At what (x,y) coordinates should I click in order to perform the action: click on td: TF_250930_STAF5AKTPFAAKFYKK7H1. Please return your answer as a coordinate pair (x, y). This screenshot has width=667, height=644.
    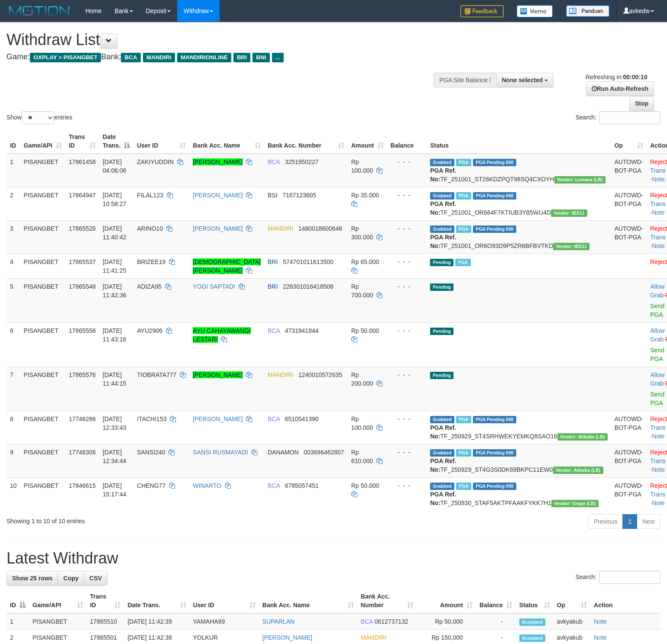
    Looking at the image, I should click on (518, 494).